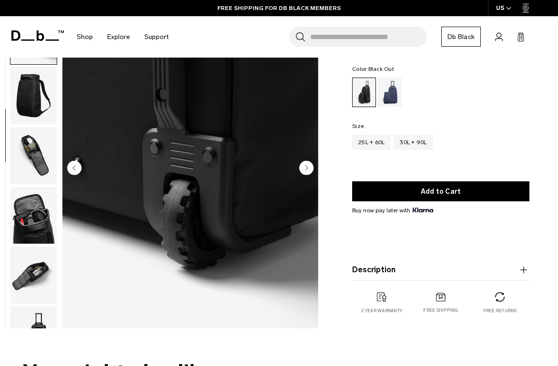  I want to click on li: 4 / 9, so click(190, 169).